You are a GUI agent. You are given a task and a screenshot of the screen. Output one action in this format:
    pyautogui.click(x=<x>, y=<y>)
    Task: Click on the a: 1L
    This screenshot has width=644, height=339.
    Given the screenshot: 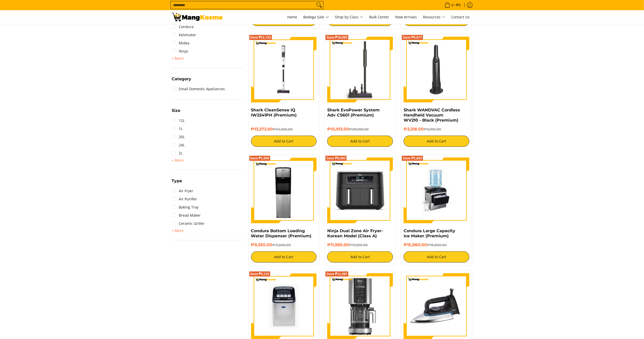 What is the action you would take?
    pyautogui.click(x=177, y=129)
    